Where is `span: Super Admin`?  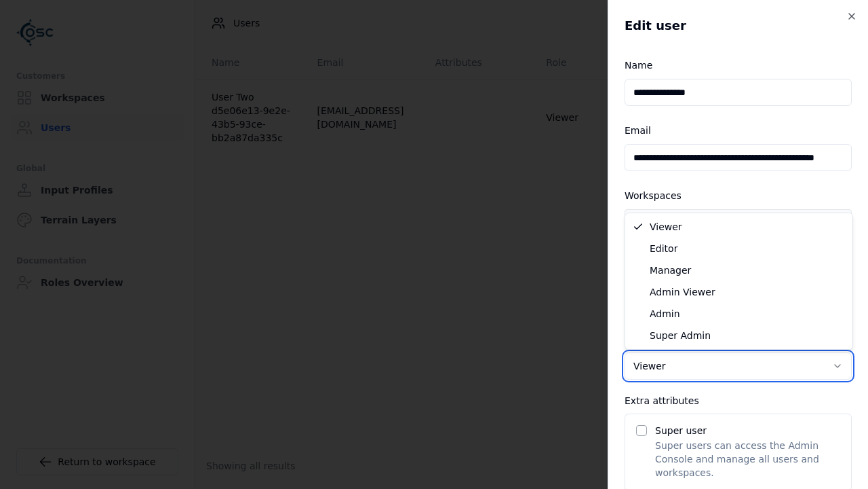 span: Super Admin is located at coordinates (680, 336).